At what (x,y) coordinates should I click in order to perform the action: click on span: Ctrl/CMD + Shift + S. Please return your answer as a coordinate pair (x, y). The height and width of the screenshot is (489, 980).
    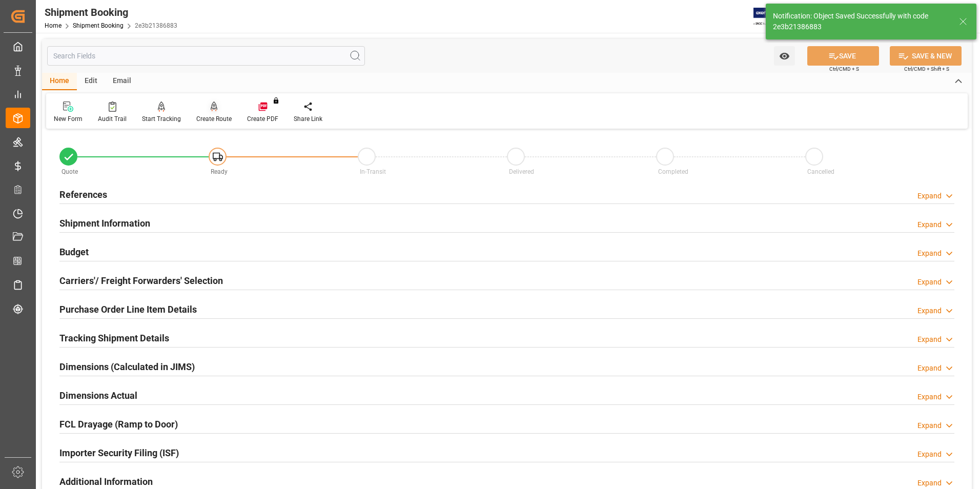
    Looking at the image, I should click on (927, 69).